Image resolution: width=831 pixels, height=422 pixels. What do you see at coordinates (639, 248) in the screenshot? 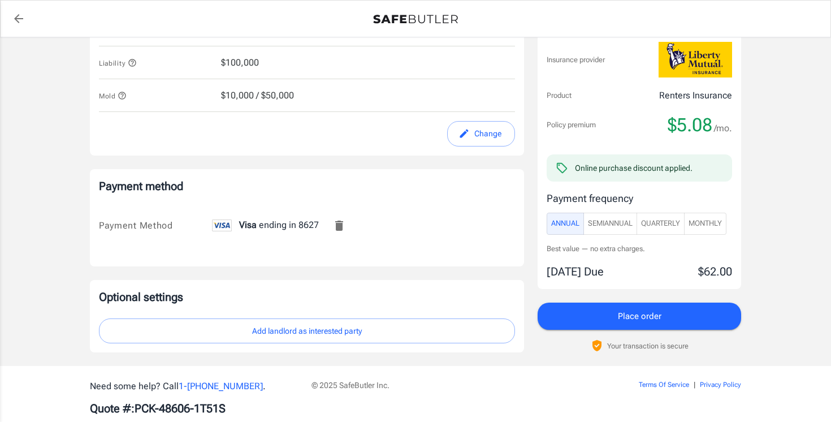
I see `p: Best value — no extra charges.` at bounding box center [639, 248].